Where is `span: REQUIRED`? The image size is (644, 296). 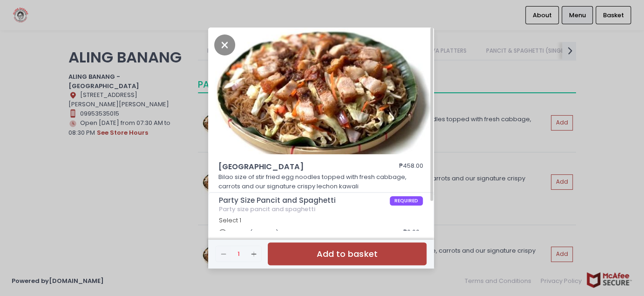 span: REQUIRED is located at coordinates (406, 201).